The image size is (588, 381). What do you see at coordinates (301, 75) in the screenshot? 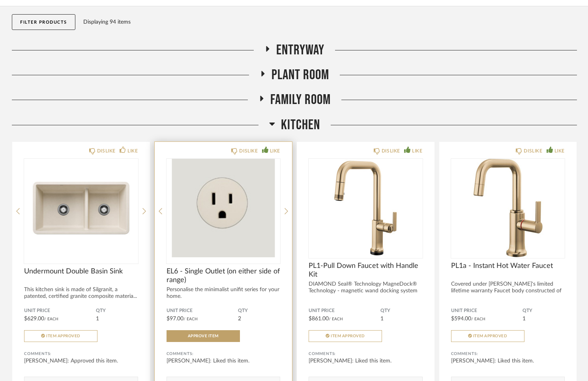
I see `span: Plant Room` at bounding box center [301, 75].